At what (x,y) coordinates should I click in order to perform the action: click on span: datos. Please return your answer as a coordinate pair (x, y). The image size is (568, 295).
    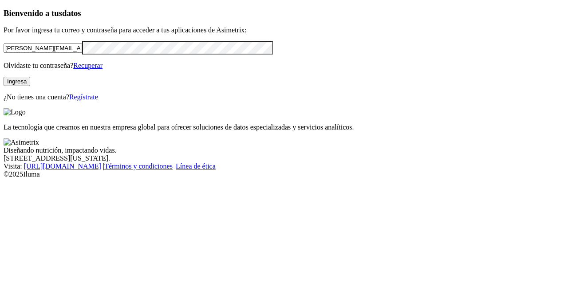
    Looking at the image, I should click on (71, 13).